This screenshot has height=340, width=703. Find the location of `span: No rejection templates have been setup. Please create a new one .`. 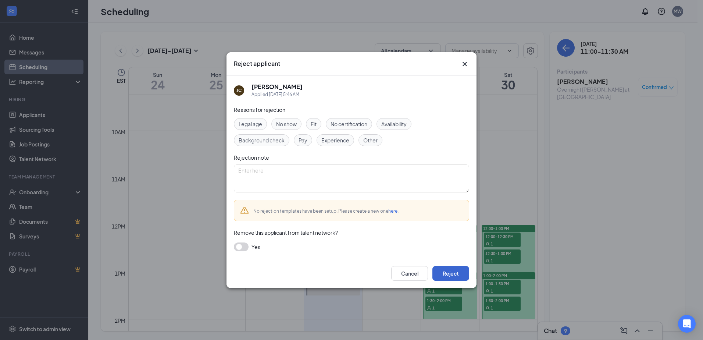

span: No rejection templates have been setup. Please create a new one . is located at coordinates (326, 211).